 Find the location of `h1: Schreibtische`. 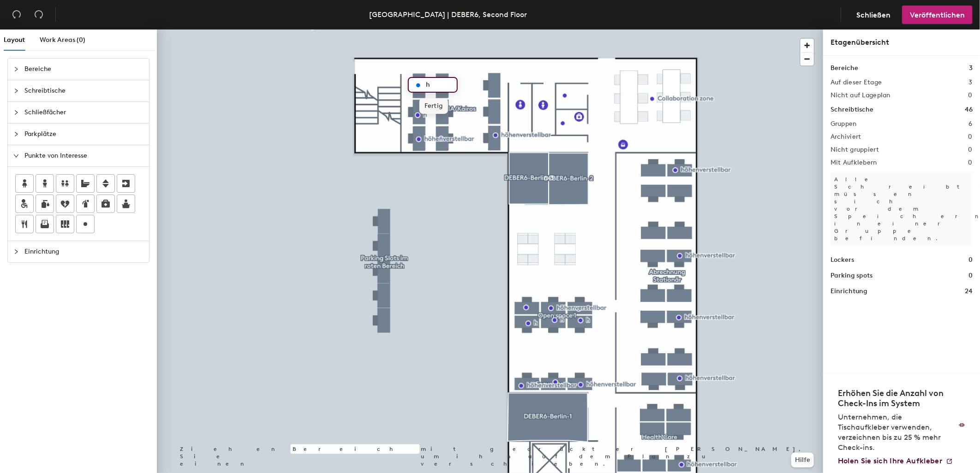

h1: Schreibtische is located at coordinates (851, 110).